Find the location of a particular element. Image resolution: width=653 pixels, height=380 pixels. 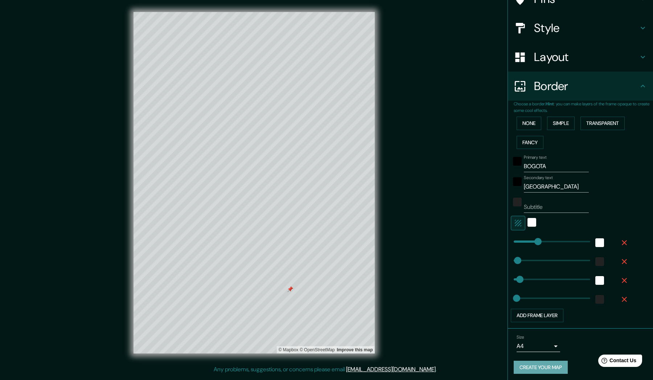

label: Size is located at coordinates (520, 336).